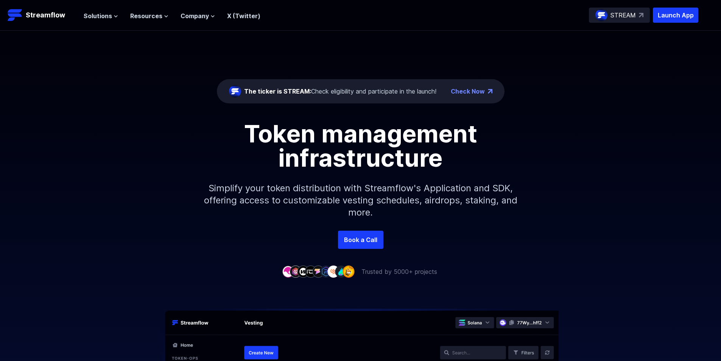  I want to click on p: Trusted by 5000+ projects, so click(399, 271).